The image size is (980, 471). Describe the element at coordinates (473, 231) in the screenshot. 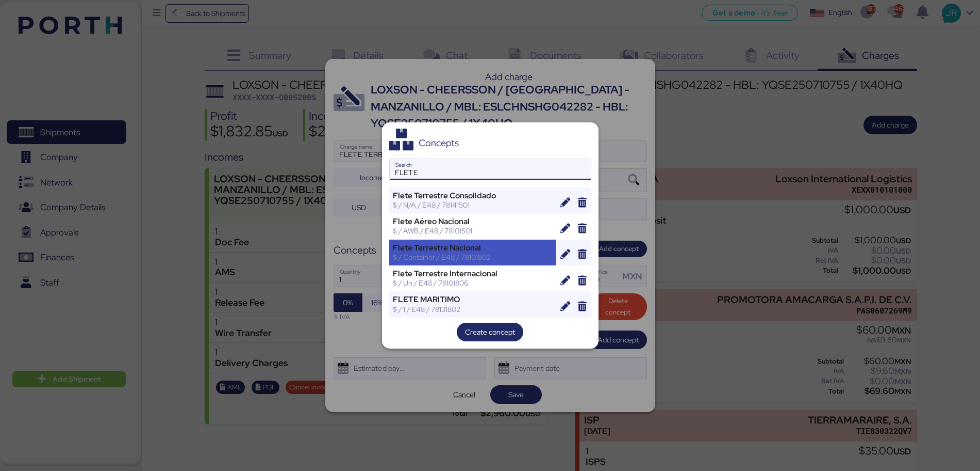

I see `div: $ / AWB / E48 / 78101501` at that location.